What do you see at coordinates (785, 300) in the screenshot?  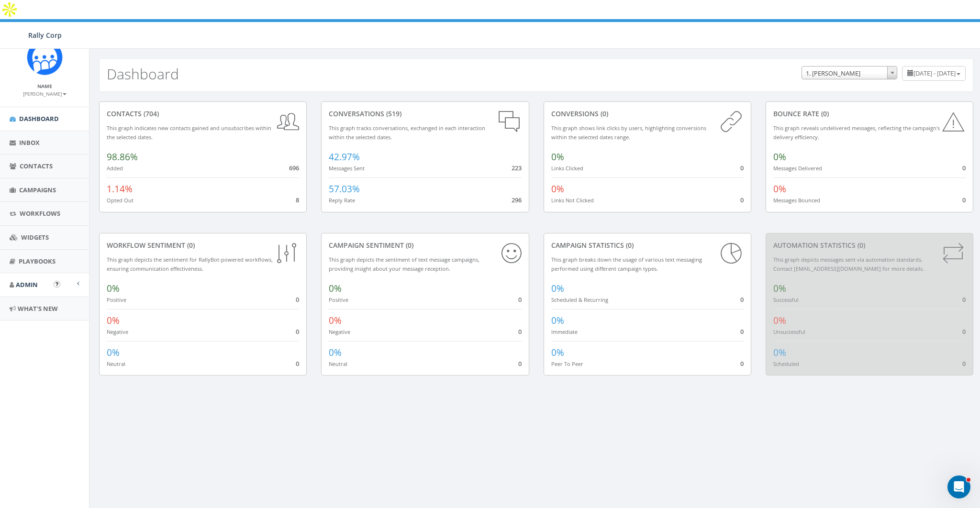 I see `small: Successful` at bounding box center [785, 300].